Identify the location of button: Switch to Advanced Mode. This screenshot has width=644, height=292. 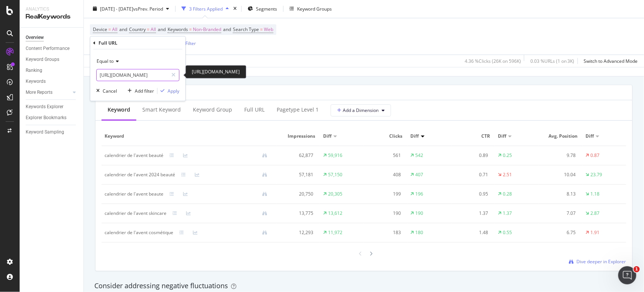
(610, 61).